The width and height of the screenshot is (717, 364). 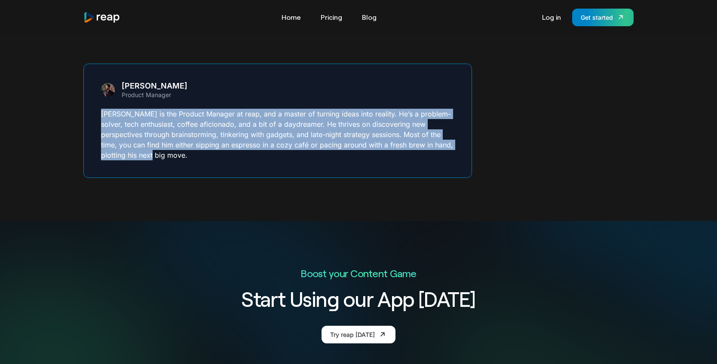 I want to click on img: reap logo, so click(x=102, y=17).